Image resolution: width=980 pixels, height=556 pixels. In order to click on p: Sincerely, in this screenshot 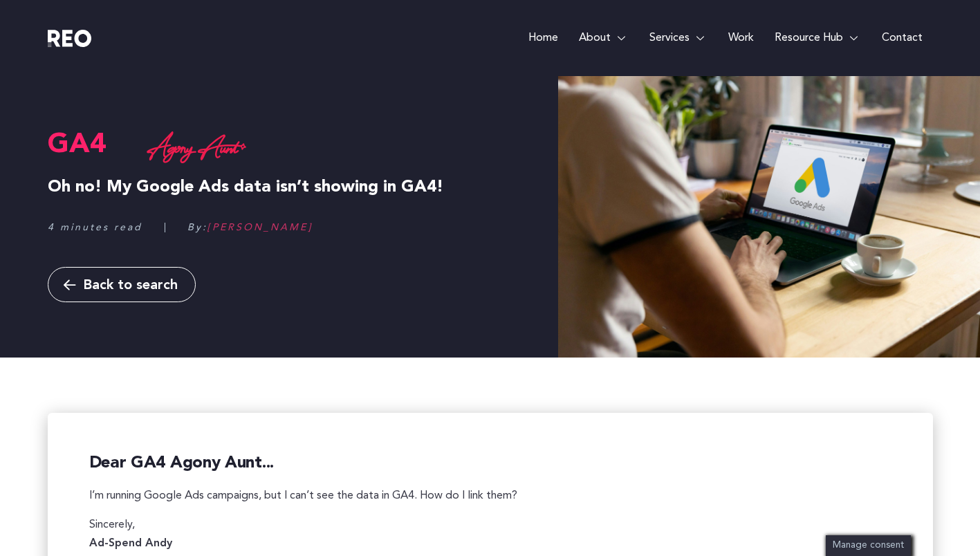, I will do `click(491, 535)`.